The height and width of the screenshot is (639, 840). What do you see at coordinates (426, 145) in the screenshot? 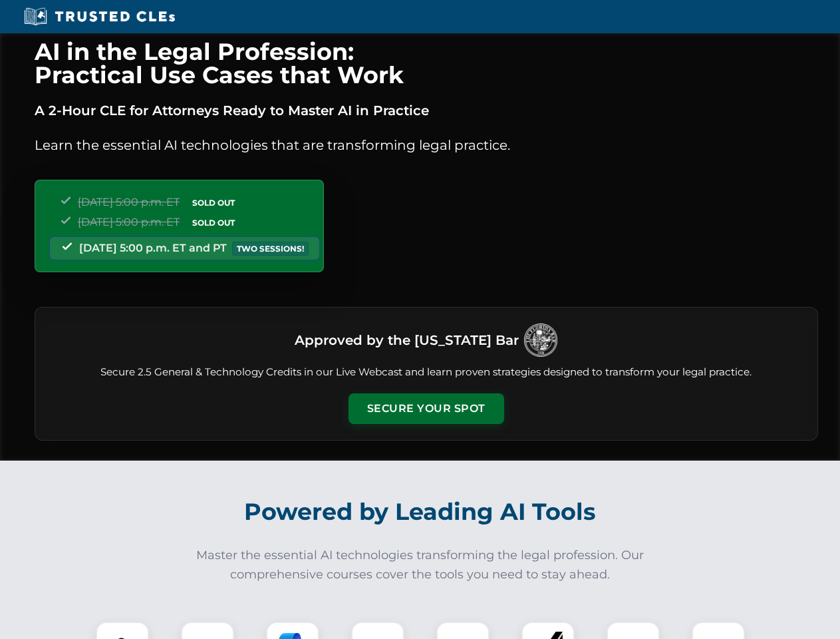
I see `p: Learn the essential AI technologies that are transforming legal practice.` at bounding box center [426, 145].